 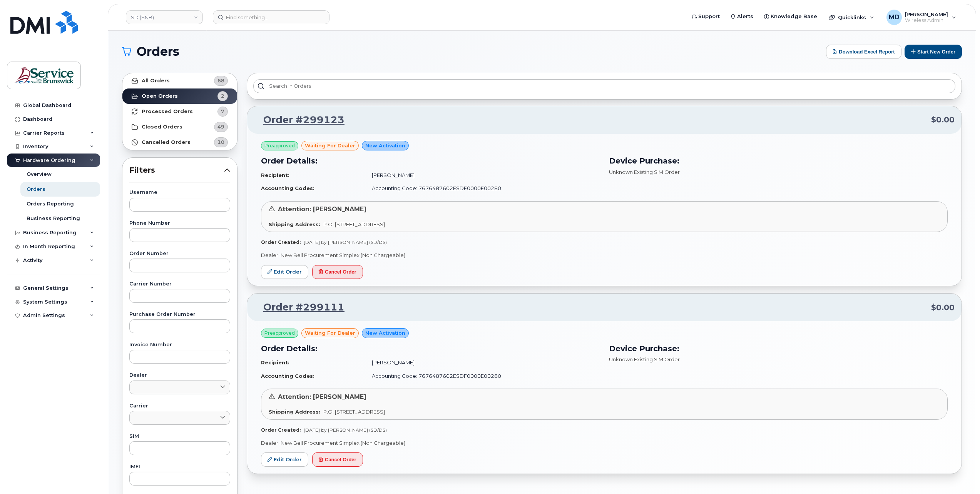 I want to click on label: Order Number, so click(x=179, y=254).